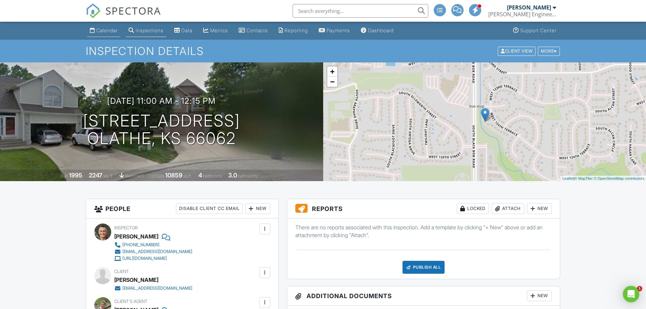 This screenshot has width=646, height=309. I want to click on span: Lot Size, so click(157, 176).